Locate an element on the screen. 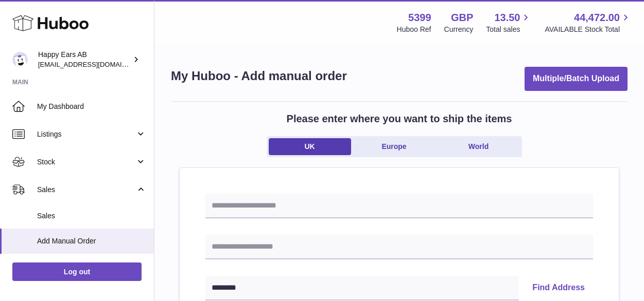 This screenshot has width=644, height=301. h1: My Huboo - Add manual order is located at coordinates (259, 76).